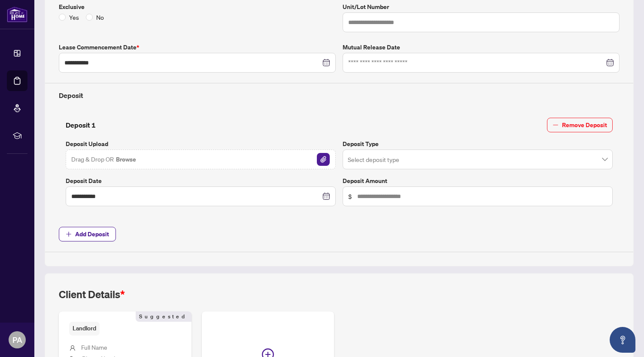 The height and width of the screenshot is (357, 644). I want to click on button: Browse, so click(126, 160).